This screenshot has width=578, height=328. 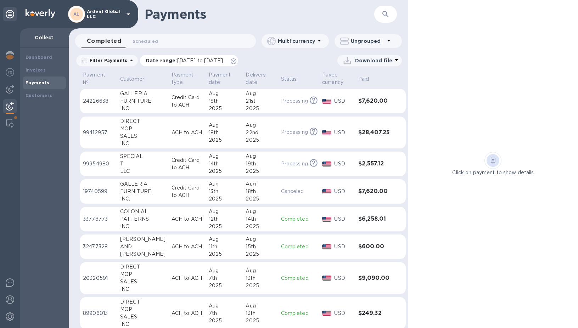 What do you see at coordinates (299, 191) in the screenshot?
I see `p: Canceled` at bounding box center [299, 191].